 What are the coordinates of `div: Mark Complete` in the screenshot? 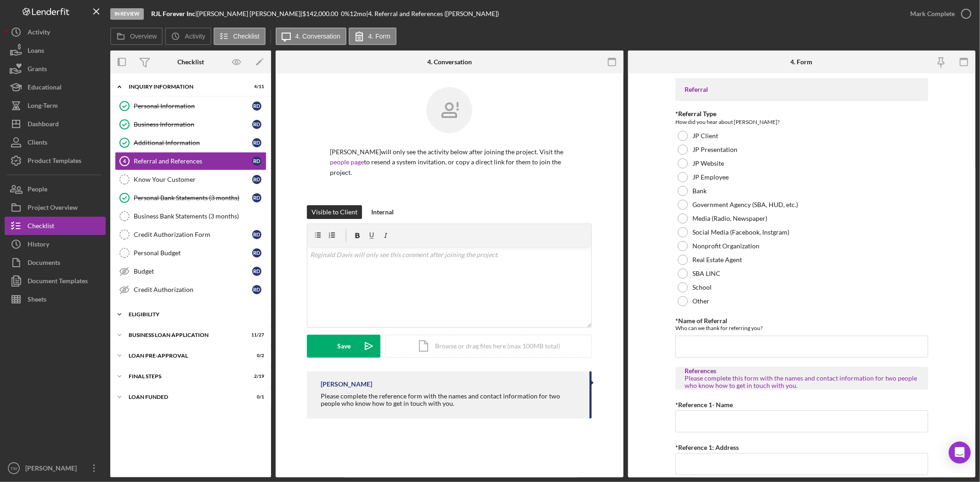 It's located at (932, 14).